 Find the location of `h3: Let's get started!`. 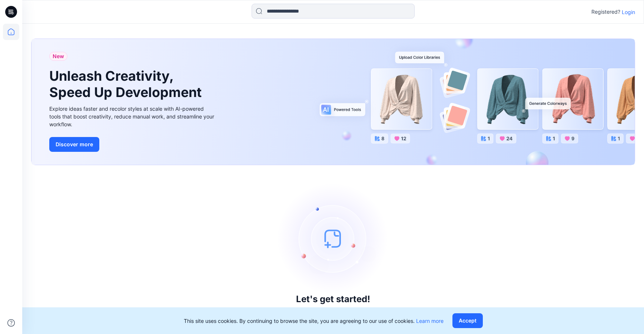

h3: Let's get started! is located at coordinates (333, 299).